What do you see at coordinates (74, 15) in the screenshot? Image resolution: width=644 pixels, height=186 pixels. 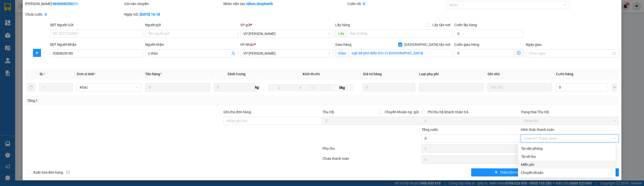 I see `div: Chưa cước :` at bounding box center [74, 15].